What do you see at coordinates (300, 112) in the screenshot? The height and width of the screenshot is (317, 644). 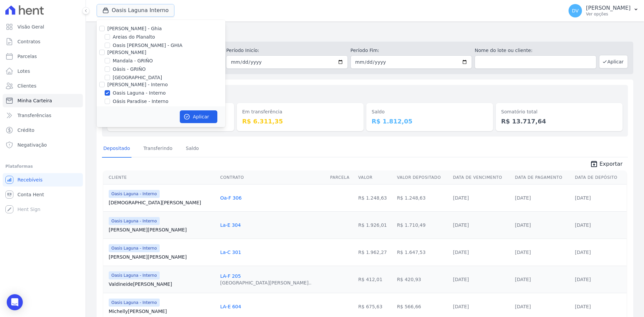 I see `dt: Em transferência` at bounding box center [300, 112].